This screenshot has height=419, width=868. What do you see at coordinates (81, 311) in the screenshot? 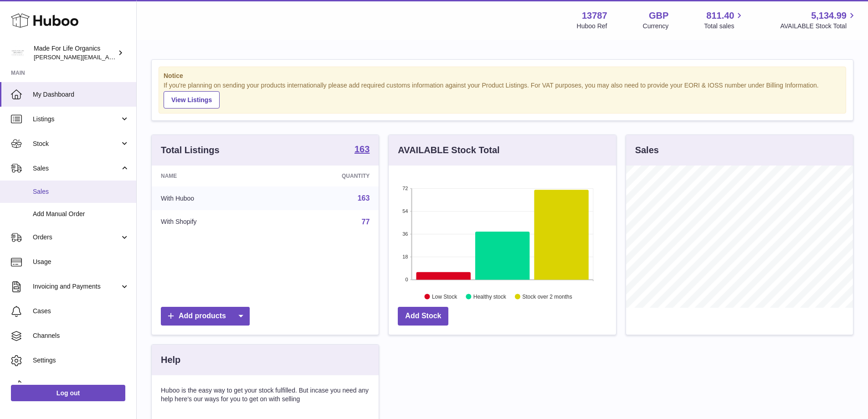
I see `span: Cases` at bounding box center [81, 311].